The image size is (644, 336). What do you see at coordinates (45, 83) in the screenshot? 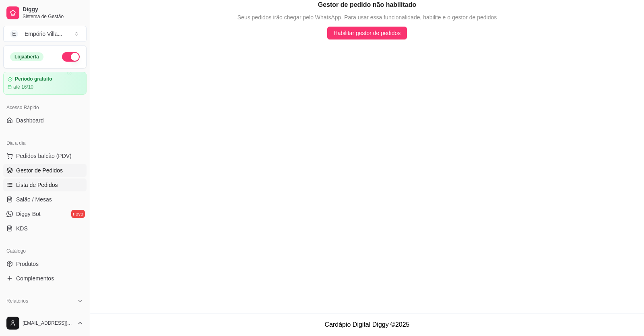
I see `a: Período gratuitoaté 16/10` at bounding box center [45, 83].